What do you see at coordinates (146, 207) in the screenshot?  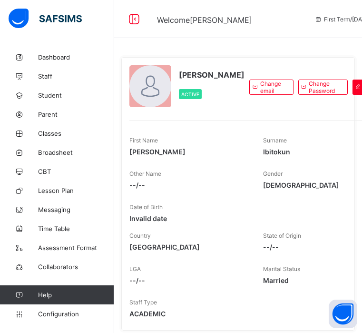 I see `span: Date of Birth` at bounding box center [146, 207].